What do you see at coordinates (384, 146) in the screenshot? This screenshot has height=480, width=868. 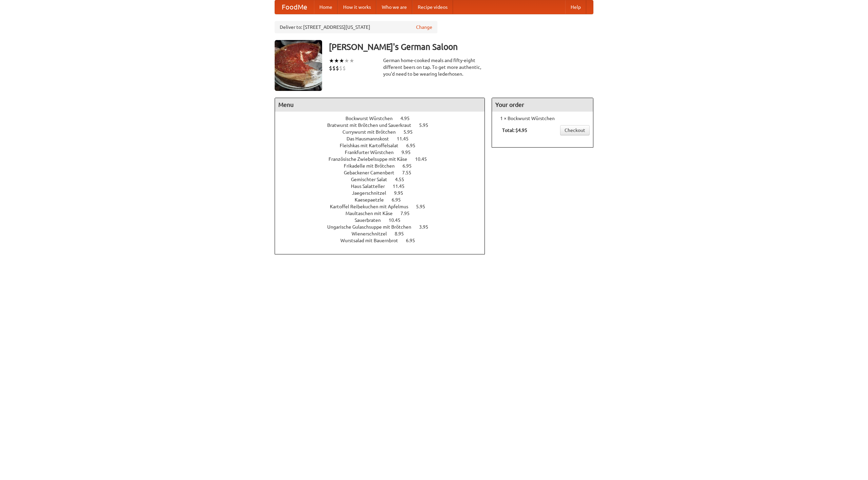 I see `a: Fleishkas mit Kartoffelsalat 6.95` at bounding box center [384, 146].